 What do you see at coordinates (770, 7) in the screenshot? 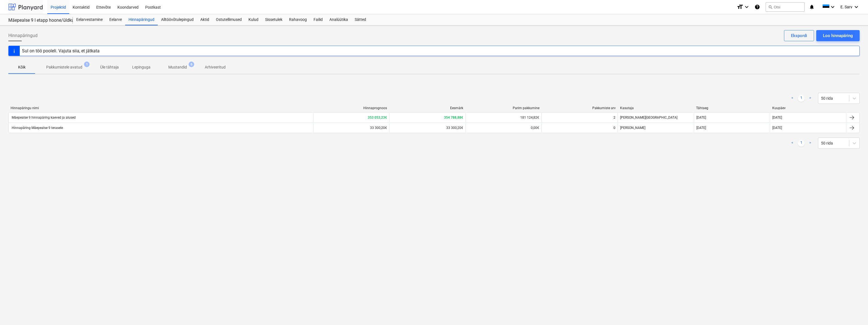
I see `span: search` at bounding box center [770, 7].